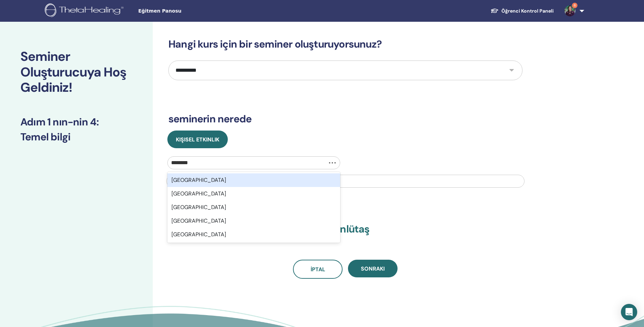 This screenshot has height=327, width=644. I want to click on button: Kişisel Etkinlik, so click(198, 139).